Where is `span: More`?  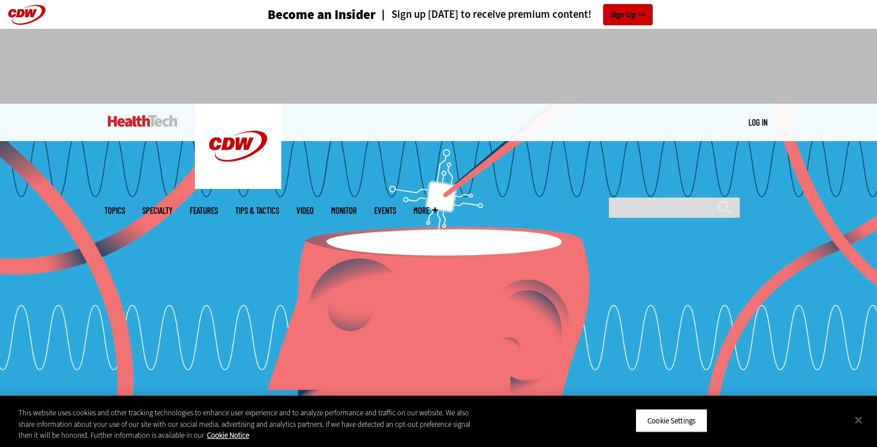
span: More is located at coordinates (425, 210).